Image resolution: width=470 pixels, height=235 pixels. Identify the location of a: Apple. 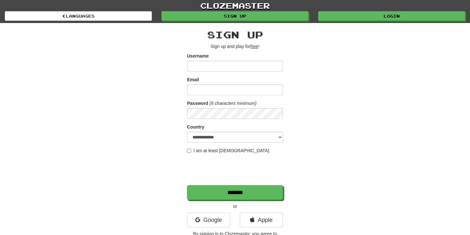
(261, 220).